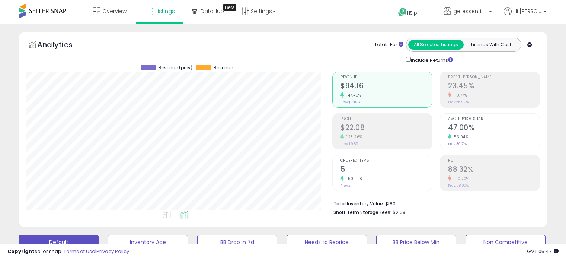  Describe the element at coordinates (460, 178) in the screenshot. I see `small: -10.70%` at that location.